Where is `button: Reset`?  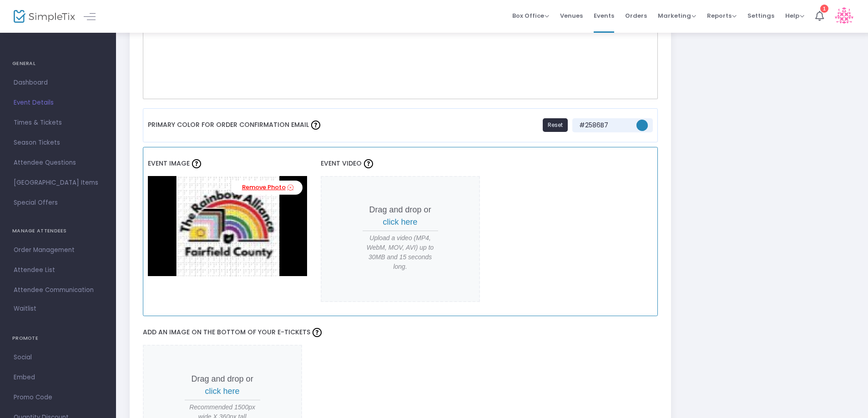 button: Reset is located at coordinates (555, 125).